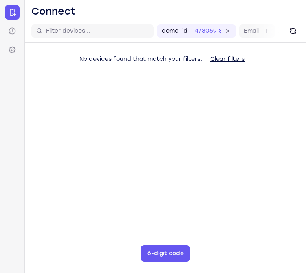 This screenshot has width=306, height=273. What do you see at coordinates (12, 50) in the screenshot?
I see `a: Settings` at bounding box center [12, 50].